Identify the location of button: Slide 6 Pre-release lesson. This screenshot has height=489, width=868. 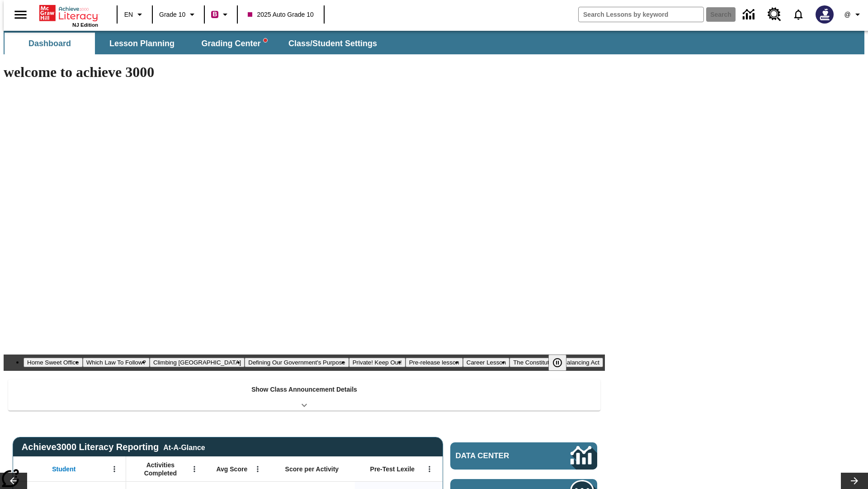
(434, 362).